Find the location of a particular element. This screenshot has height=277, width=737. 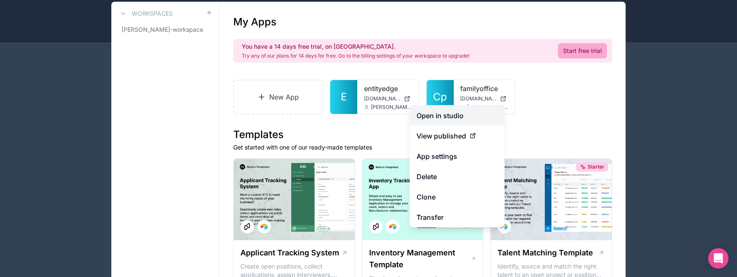

a: Cp is located at coordinates (440, 97).